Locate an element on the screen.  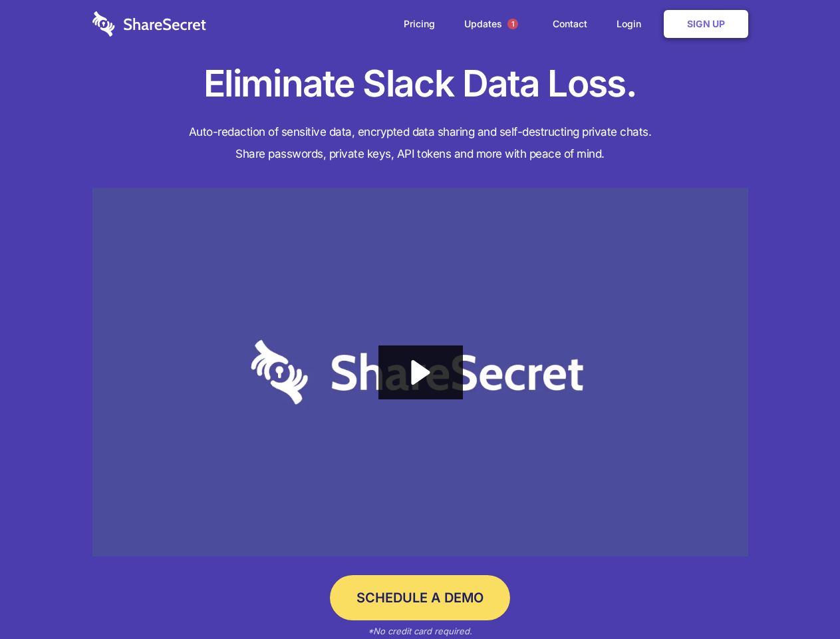
img: logo-wordmark-white-trans-d4663122ce5f474addd5e946df7df03e33cb6a1c49d2221995e7729f52c070b2.svg is located at coordinates (149, 24).